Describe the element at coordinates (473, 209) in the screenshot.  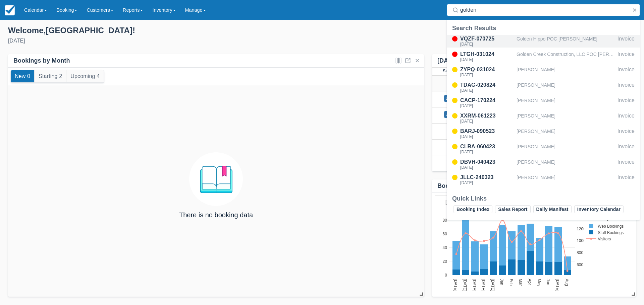
I see `a: Booking Index` at that location.